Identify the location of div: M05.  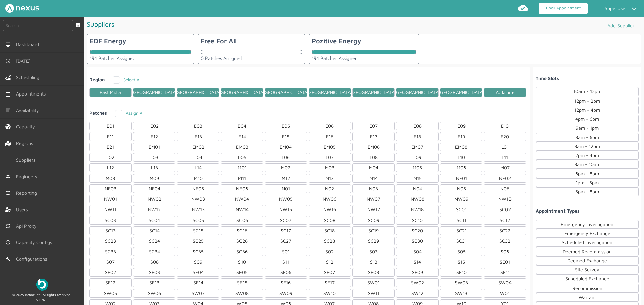
(418, 168).